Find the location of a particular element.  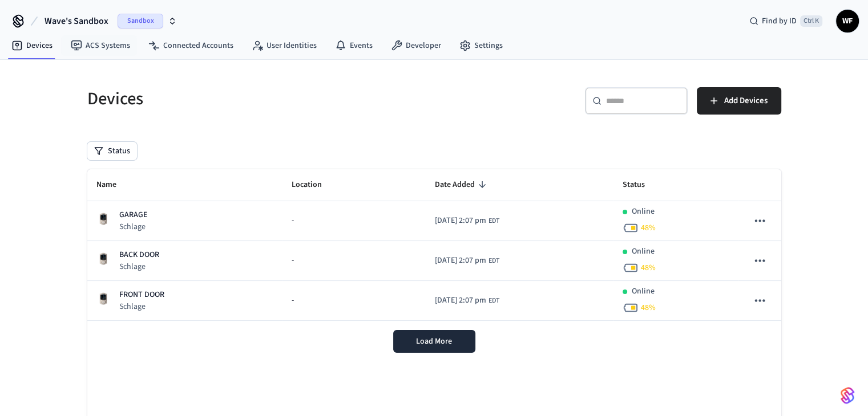

a: User Identities is located at coordinates (284, 46).